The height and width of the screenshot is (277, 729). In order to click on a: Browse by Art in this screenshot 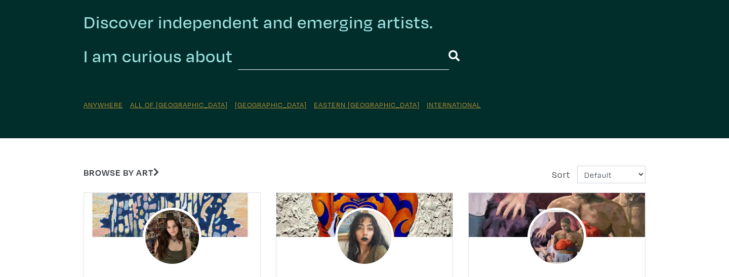, I will do `click(121, 172)`.